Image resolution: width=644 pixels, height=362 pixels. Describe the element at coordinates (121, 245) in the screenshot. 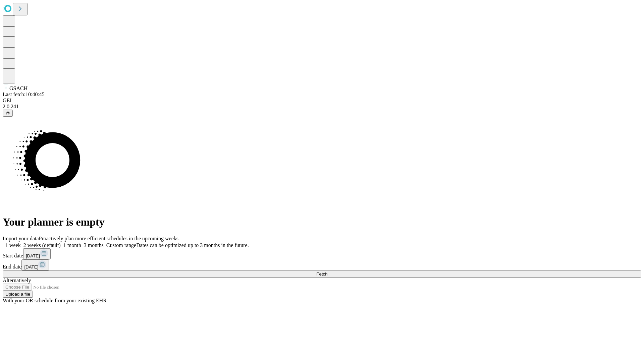

I see `span: Custom range` at that location.